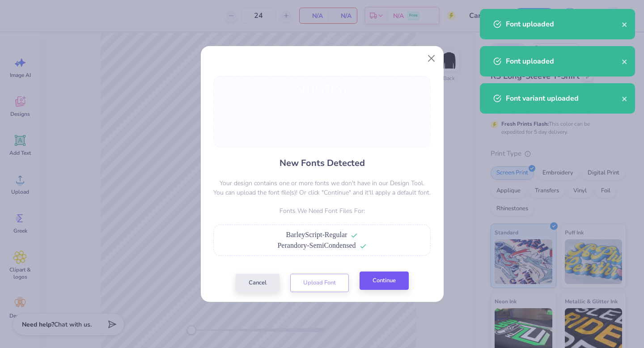  Describe the element at coordinates (317, 234) in the screenshot. I see `span: BarleyScript-Regular` at that location.